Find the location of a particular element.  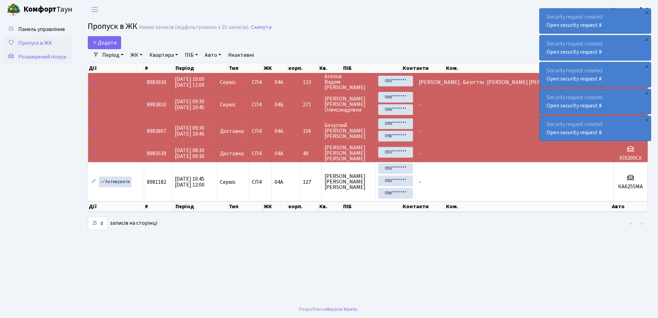

a: Активувати is located at coordinates (115, 182).